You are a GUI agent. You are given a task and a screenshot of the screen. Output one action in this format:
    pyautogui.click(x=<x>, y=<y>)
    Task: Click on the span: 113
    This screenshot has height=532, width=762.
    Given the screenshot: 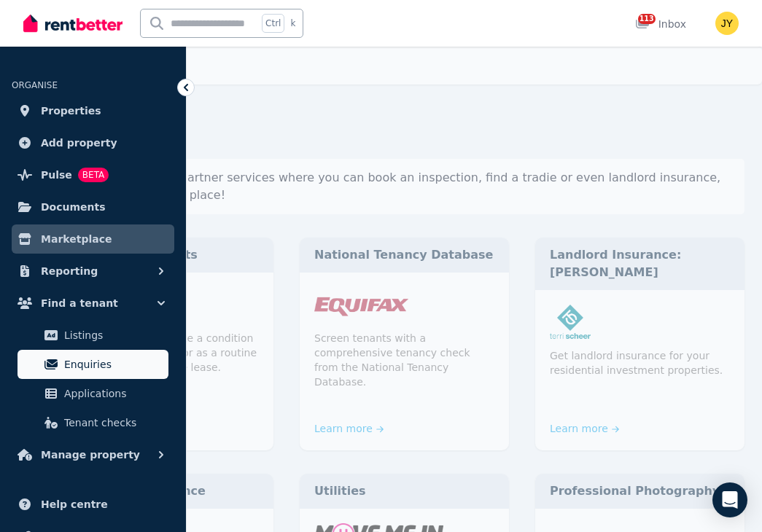 What is the action you would take?
    pyautogui.click(x=647, y=19)
    